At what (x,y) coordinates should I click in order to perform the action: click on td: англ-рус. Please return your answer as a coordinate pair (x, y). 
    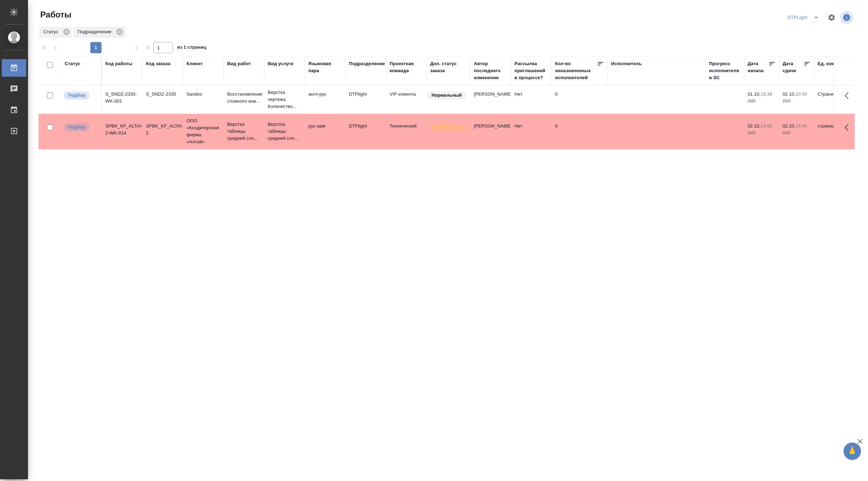
    Looking at the image, I should click on (325, 100).